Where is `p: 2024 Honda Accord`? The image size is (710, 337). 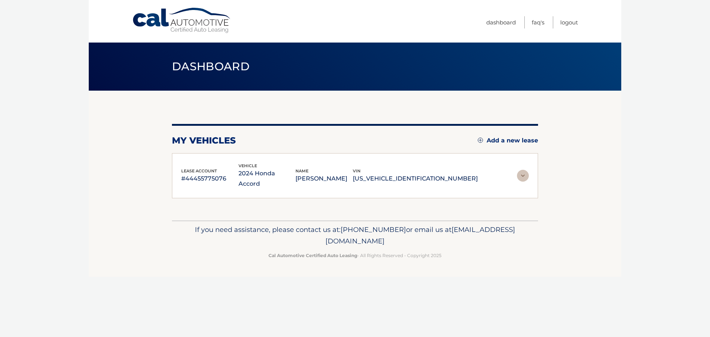 p: 2024 Honda Accord is located at coordinates (267, 179).